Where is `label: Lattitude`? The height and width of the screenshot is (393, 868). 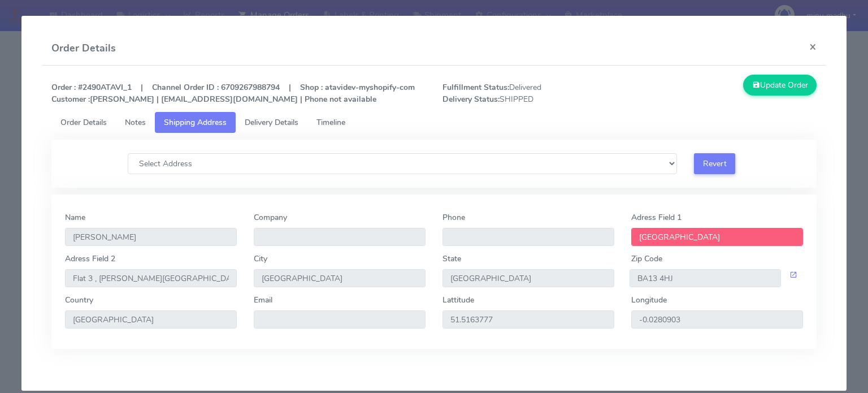 label: Lattitude is located at coordinates (458, 299).